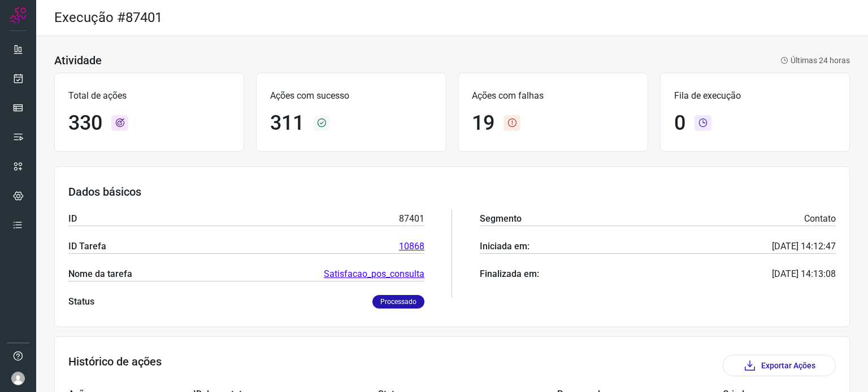 The image size is (868, 392). I want to click on p: Finalizada em:, so click(509, 275).